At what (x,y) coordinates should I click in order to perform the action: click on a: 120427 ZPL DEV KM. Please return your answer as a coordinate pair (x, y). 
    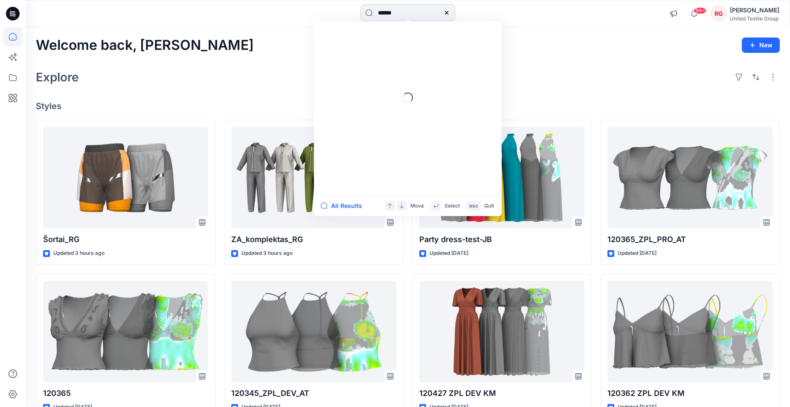
    Looking at the image, I should click on (502, 332).